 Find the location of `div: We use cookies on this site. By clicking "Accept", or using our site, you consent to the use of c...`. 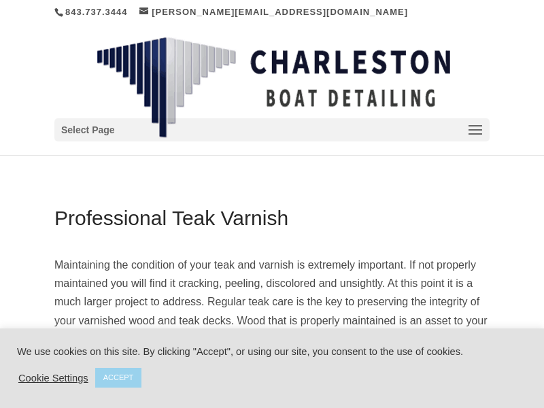

div: We use cookies on this site. By clicking "Accept", or using our site, you consent to the use of c... is located at coordinates (272, 351).